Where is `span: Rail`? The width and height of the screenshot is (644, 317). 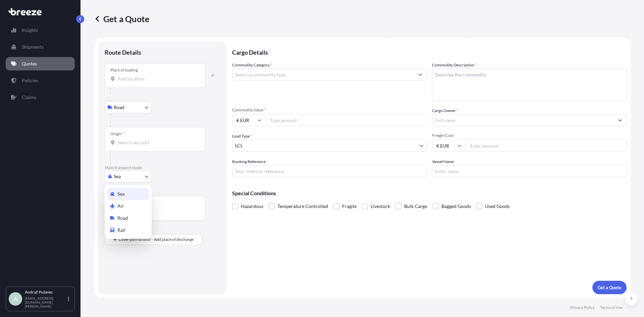
span: Rail is located at coordinates (122, 230).